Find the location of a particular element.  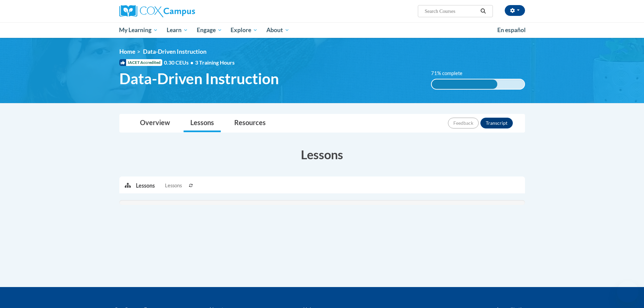

button: Account Settings is located at coordinates (515, 11).